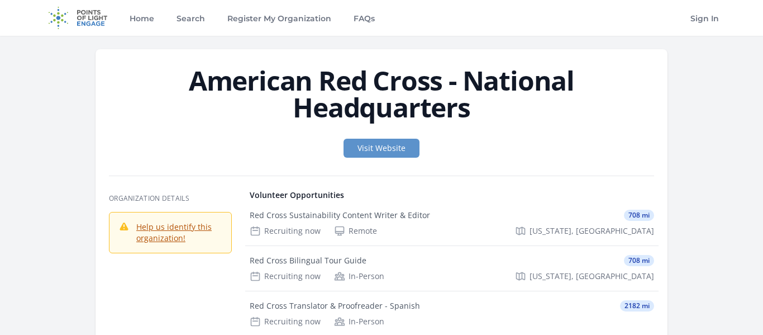 The height and width of the screenshot is (335, 763). Describe the element at coordinates (174, 232) in the screenshot. I see `a: Help us identify this organization!` at that location.